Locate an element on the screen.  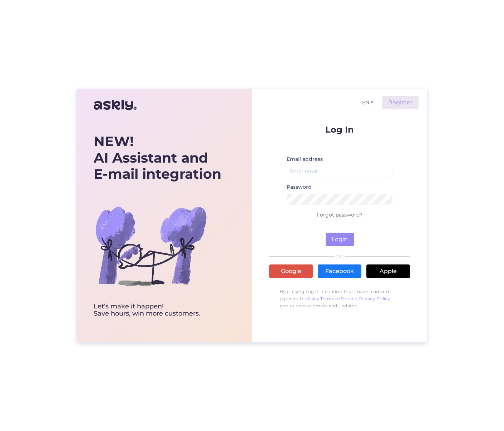
a: Register is located at coordinates (400, 102).